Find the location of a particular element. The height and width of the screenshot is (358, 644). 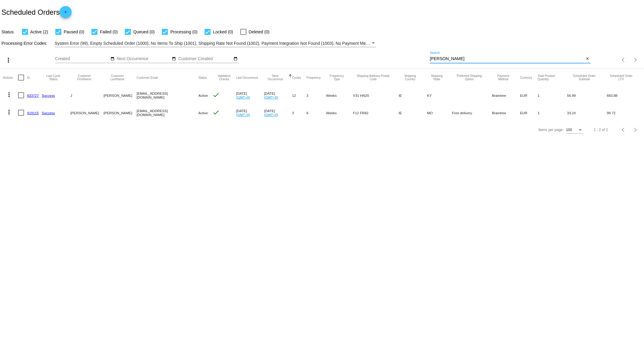

button: Change sorting for CustomerFirstName is located at coordinates (84, 78).